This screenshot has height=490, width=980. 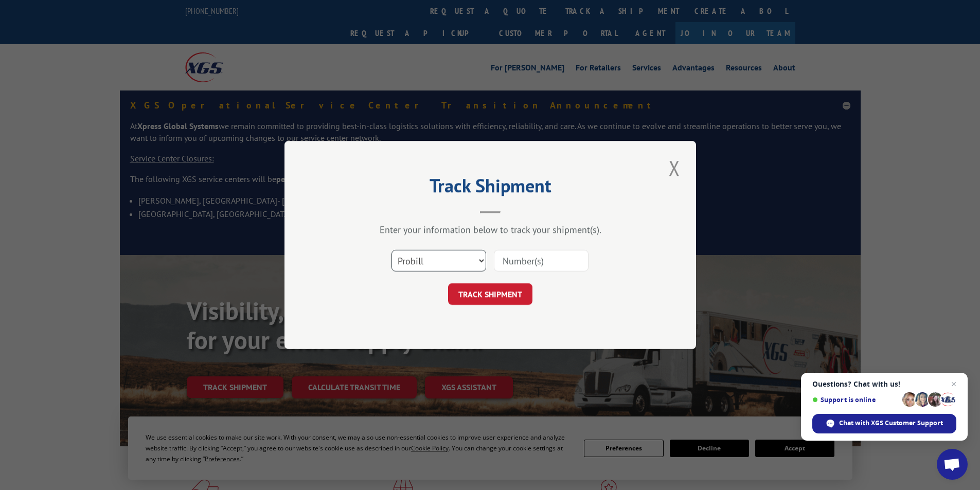 I want to click on div: Enter your information below to track your shipment(s)., so click(x=490, y=229).